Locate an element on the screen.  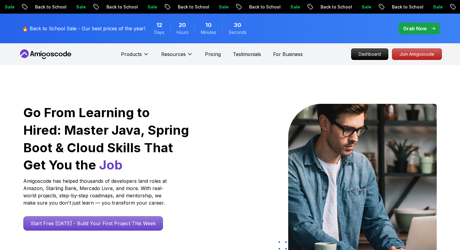
p: Resources is located at coordinates (173, 54).